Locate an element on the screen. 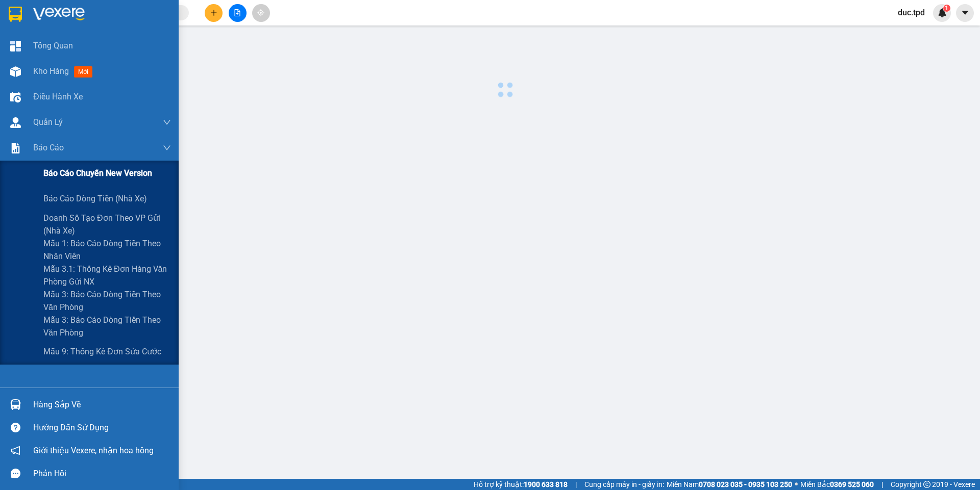  span: copyright is located at coordinates (927, 485).